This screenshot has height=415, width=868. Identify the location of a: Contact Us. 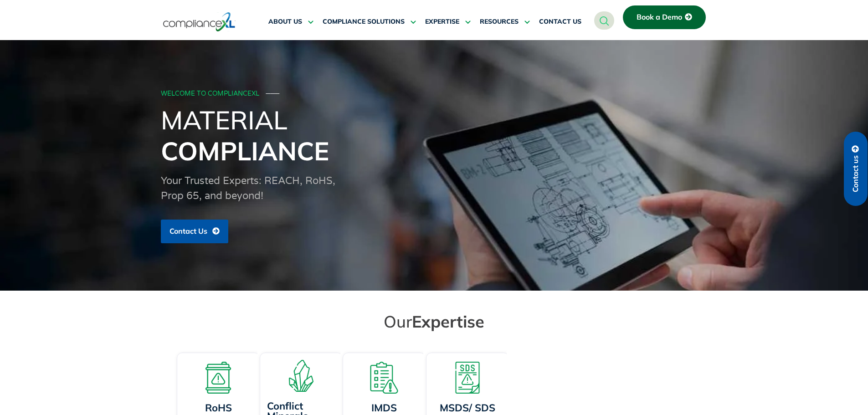
(195, 232).